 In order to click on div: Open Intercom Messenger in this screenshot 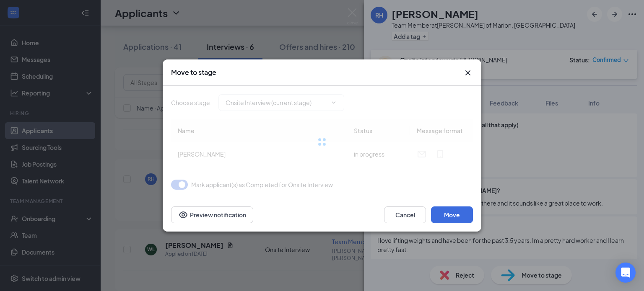, I will do `click(625, 273)`.